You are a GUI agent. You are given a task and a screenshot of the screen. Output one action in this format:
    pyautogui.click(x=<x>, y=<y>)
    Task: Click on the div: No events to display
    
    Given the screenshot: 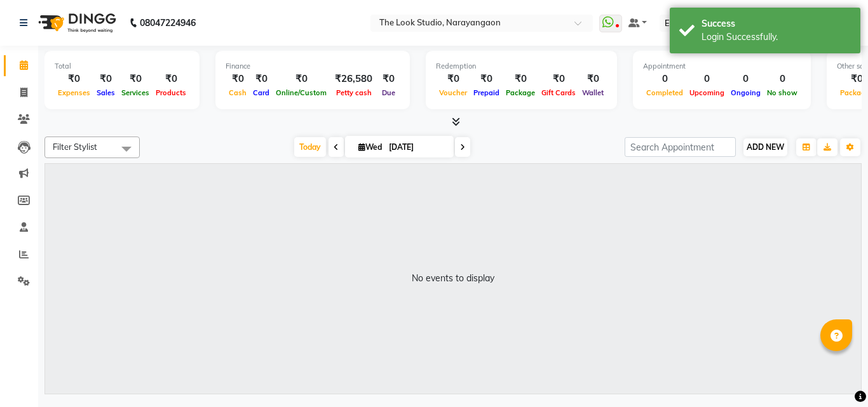 What is the action you would take?
    pyautogui.click(x=453, y=278)
    